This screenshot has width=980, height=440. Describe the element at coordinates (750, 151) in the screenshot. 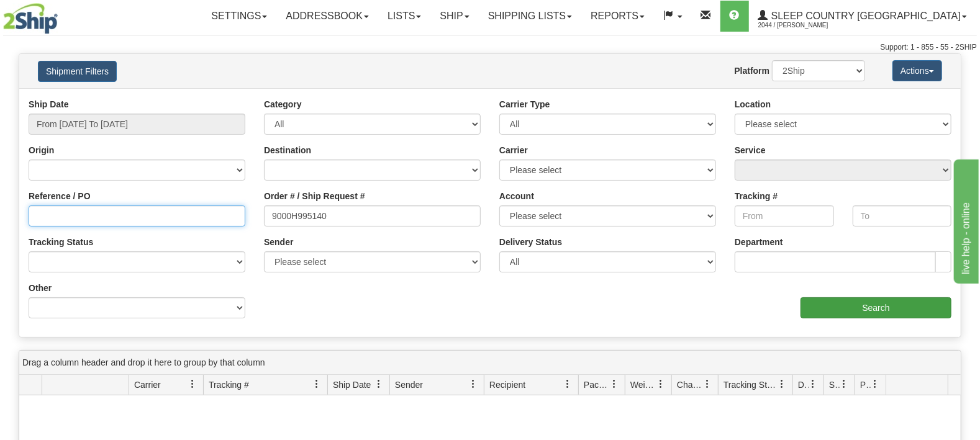

I see `label: Service` at that location.